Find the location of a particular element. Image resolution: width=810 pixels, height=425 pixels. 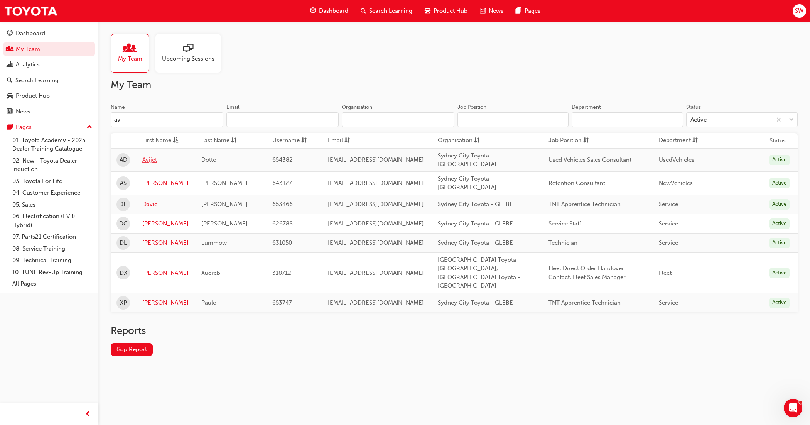

input: Organisation is located at coordinates (398, 120).